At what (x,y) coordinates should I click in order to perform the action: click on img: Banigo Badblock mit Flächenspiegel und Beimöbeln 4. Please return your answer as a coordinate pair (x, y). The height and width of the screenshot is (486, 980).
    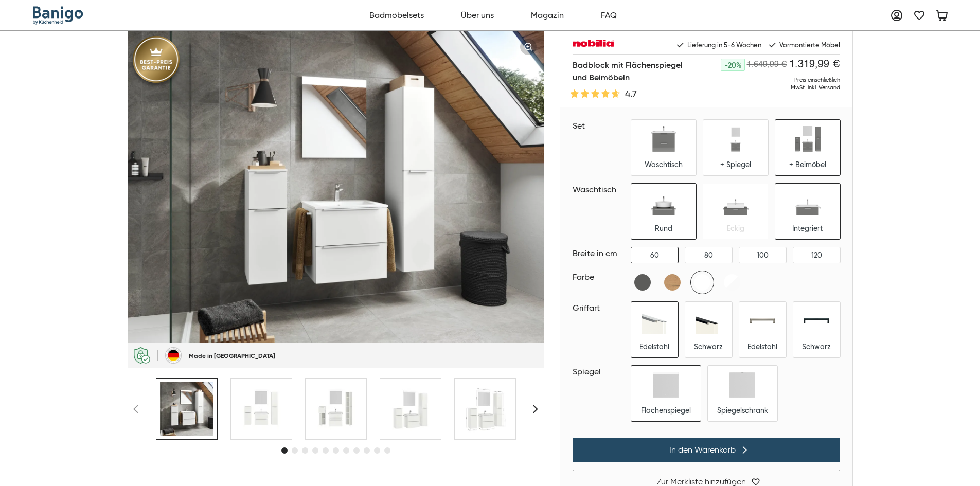
    Looking at the image, I should click on (485, 409).